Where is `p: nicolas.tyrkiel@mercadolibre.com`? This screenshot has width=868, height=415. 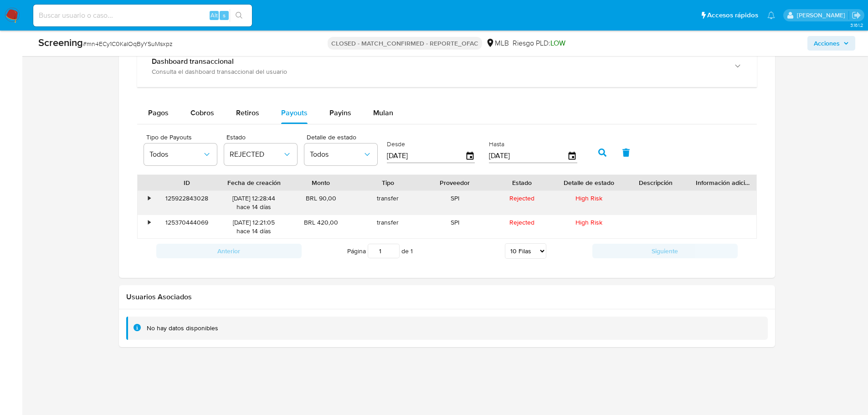
p: nicolas.tyrkiel@mercadolibre.com is located at coordinates (822, 15).